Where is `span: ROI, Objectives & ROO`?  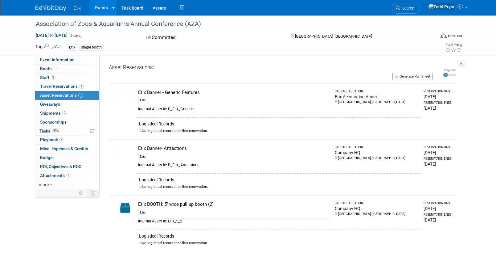
span: ROI, Objectives & ROO is located at coordinates (61, 166).